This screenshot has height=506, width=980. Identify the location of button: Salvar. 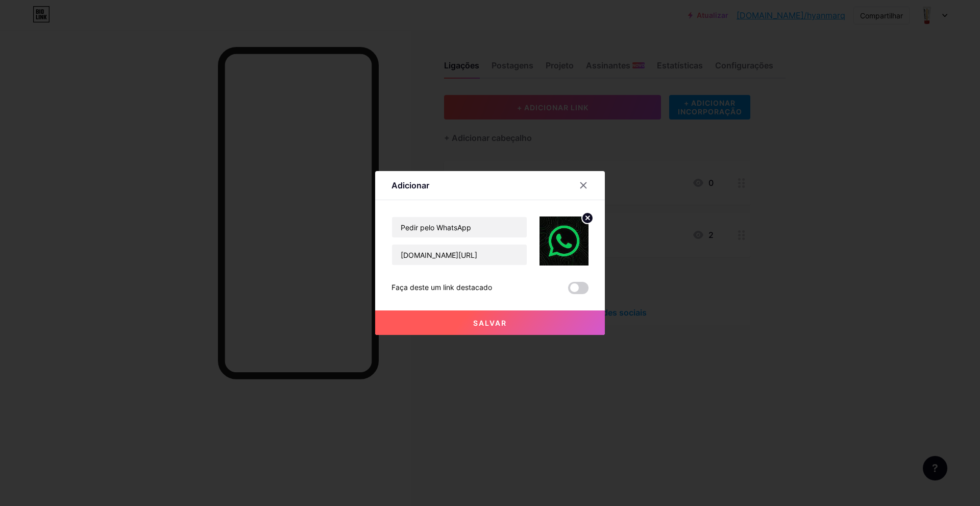
(490, 323).